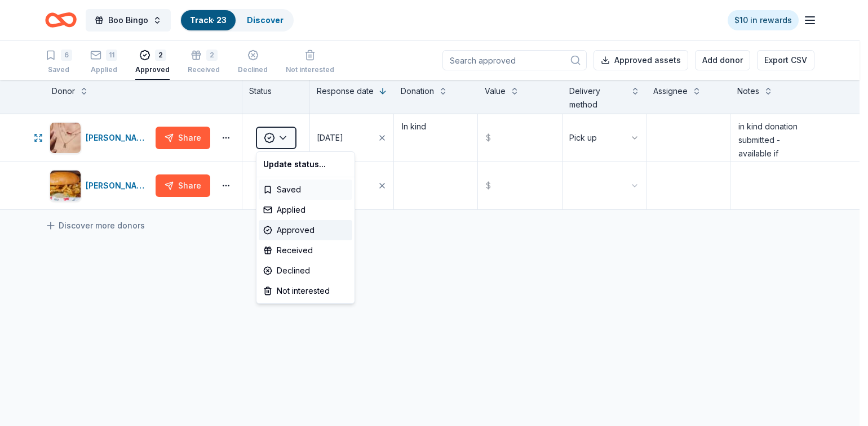  Describe the element at coordinates (306, 291) in the screenshot. I see `div: Not interested` at that location.